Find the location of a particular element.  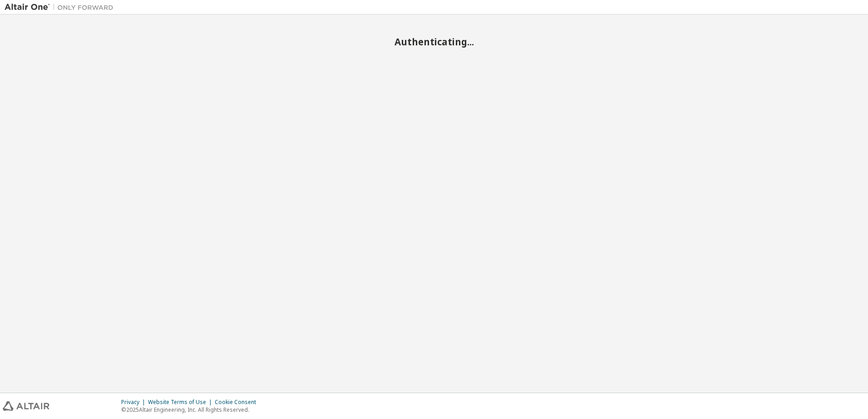

img: altair_logo.svg is located at coordinates (26, 406).